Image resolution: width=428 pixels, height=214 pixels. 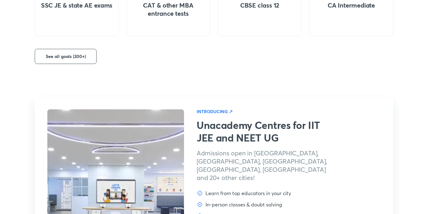 I want to click on h4: CBSE class 12, so click(x=260, y=5).